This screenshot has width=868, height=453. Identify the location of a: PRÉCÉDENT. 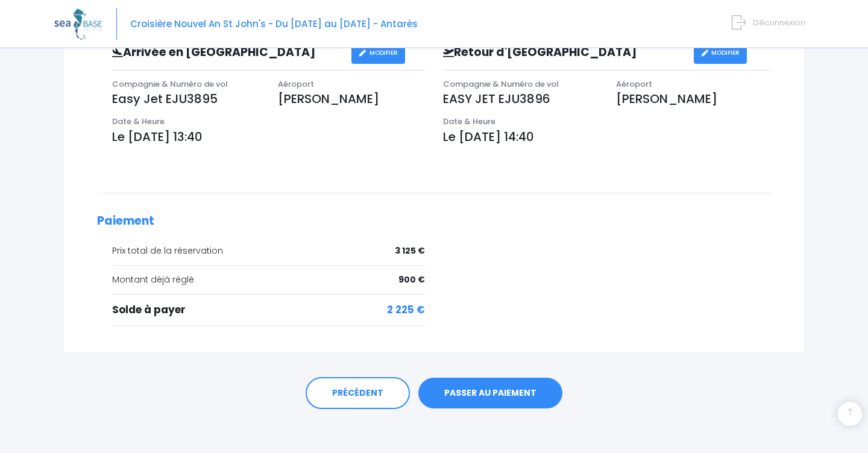
(358, 394).